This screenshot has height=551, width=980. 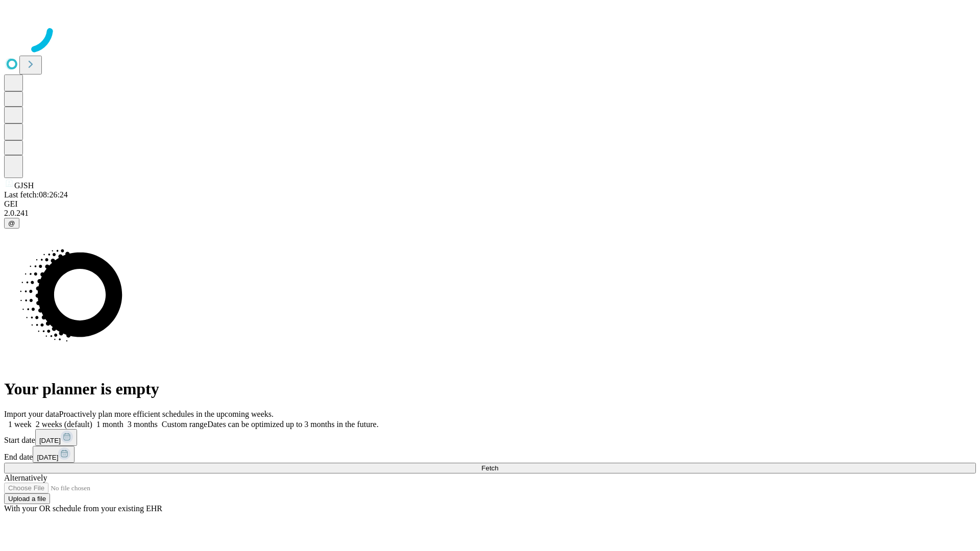 I want to click on span: GJSH, so click(x=24, y=185).